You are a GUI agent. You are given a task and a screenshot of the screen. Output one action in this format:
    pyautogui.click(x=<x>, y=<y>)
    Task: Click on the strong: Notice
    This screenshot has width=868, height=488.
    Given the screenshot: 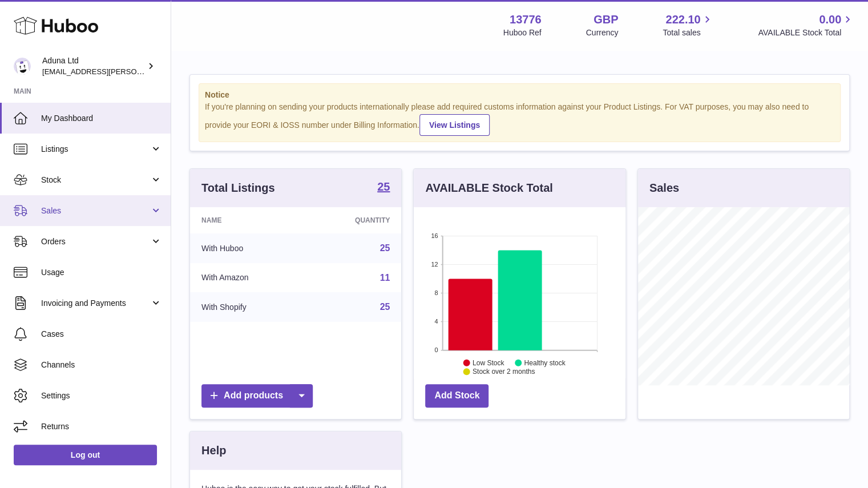 What is the action you would take?
    pyautogui.click(x=520, y=95)
    